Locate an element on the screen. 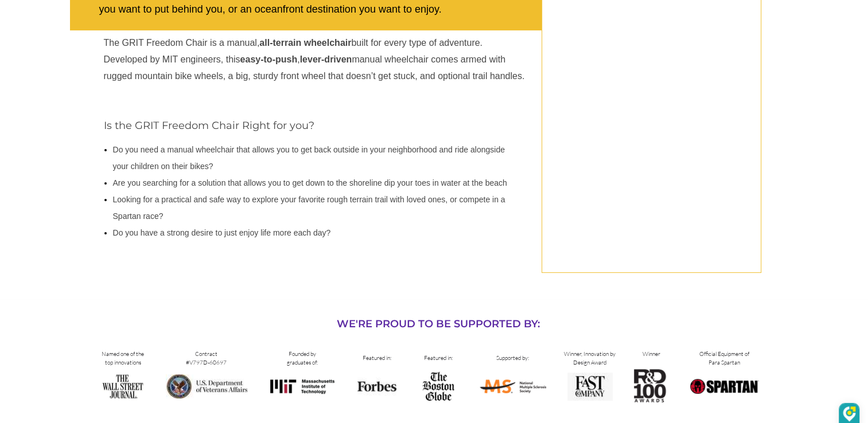  span: Named one of the top innovations is located at coordinates (123, 358).